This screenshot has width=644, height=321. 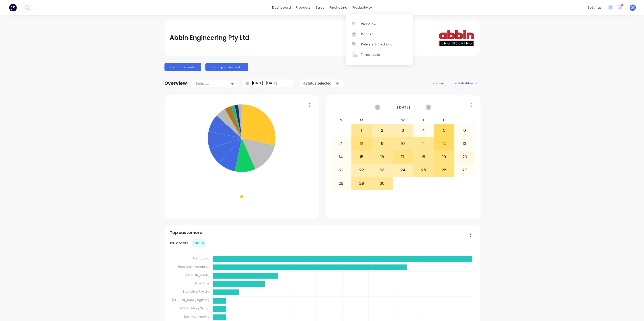 What do you see at coordinates (362, 120) in the screenshot?
I see `div: M` at bounding box center [362, 120].